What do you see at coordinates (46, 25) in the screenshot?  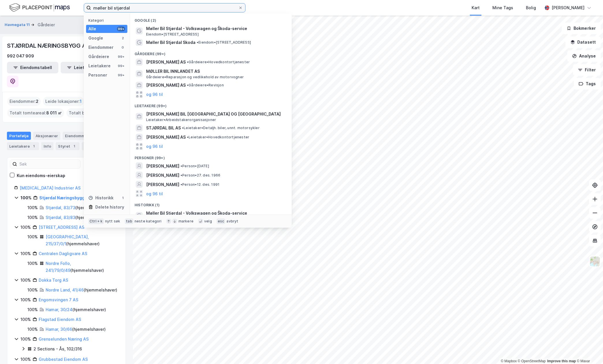 I see `div: Gårdeier` at bounding box center [46, 25].